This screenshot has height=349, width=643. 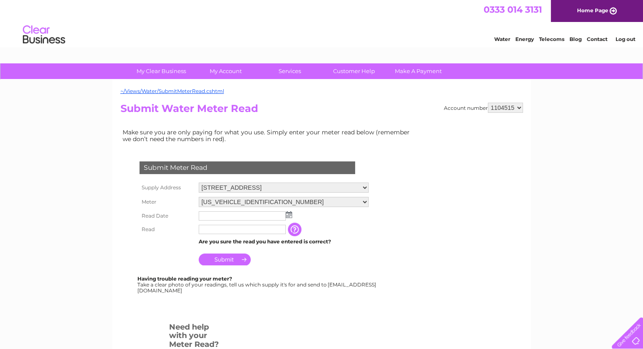 I want to click on b: Having trouble reading your meter?, so click(x=185, y=278).